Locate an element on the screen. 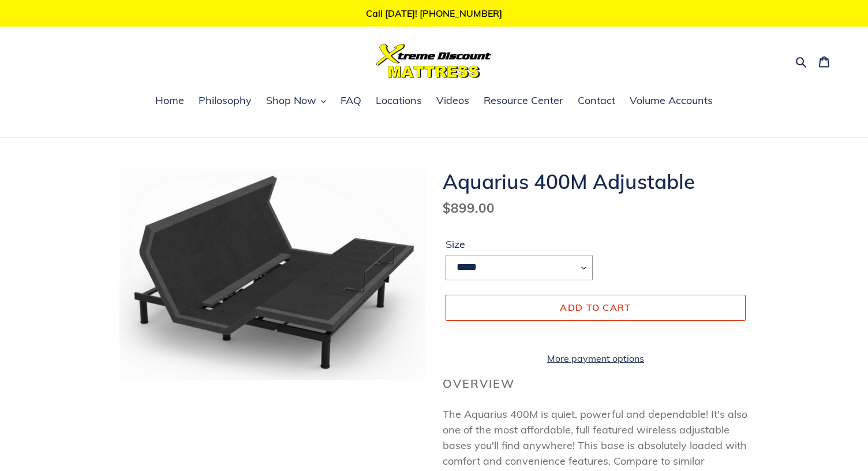 Image resolution: width=868 pixels, height=471 pixels. span: $899.00 is located at coordinates (469, 207).